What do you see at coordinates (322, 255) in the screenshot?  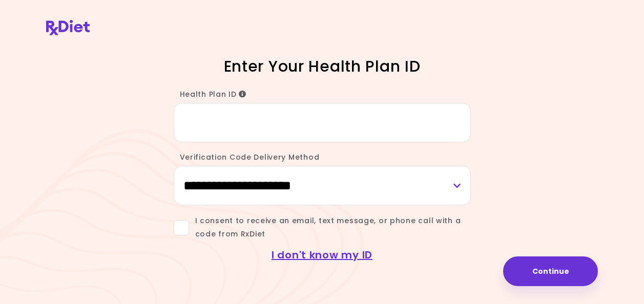 I see `a: I don't know my ID` at bounding box center [322, 255].